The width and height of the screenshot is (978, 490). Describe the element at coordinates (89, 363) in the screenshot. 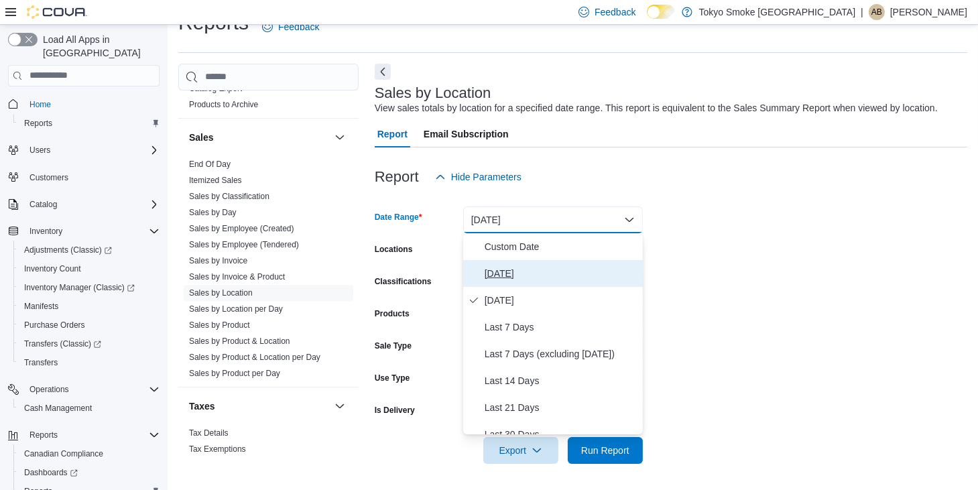

I see `span: Transfers` at that location.